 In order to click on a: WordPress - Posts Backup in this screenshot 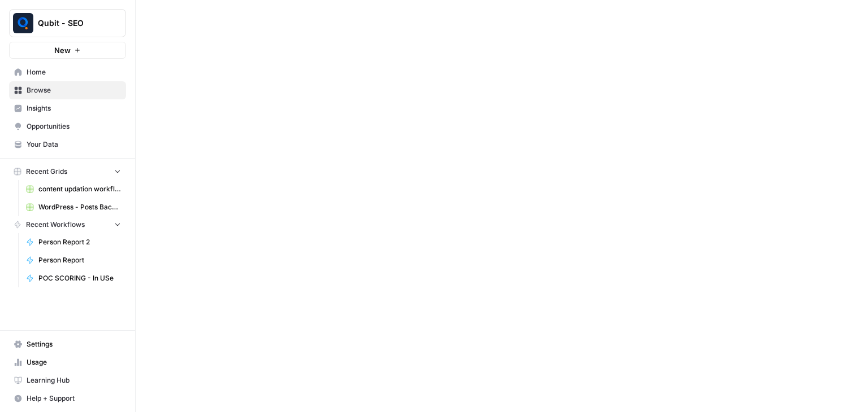, I will do `click(74, 207)`.